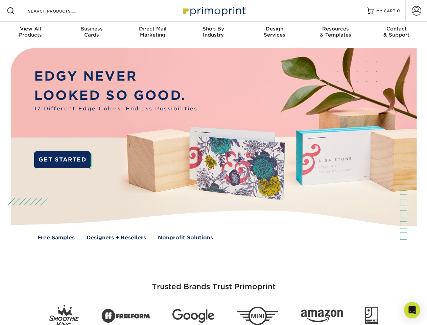 This screenshot has height=325, width=427. Describe the element at coordinates (153, 29) in the screenshot. I see `span: Direct Mail` at that location.